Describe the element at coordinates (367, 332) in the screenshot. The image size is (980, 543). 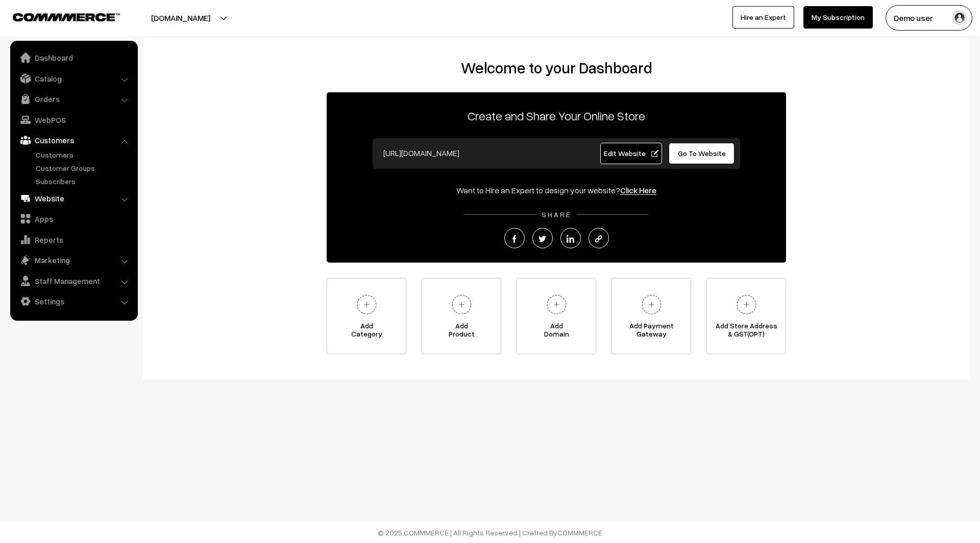
I see `span: Add Category` at that location.